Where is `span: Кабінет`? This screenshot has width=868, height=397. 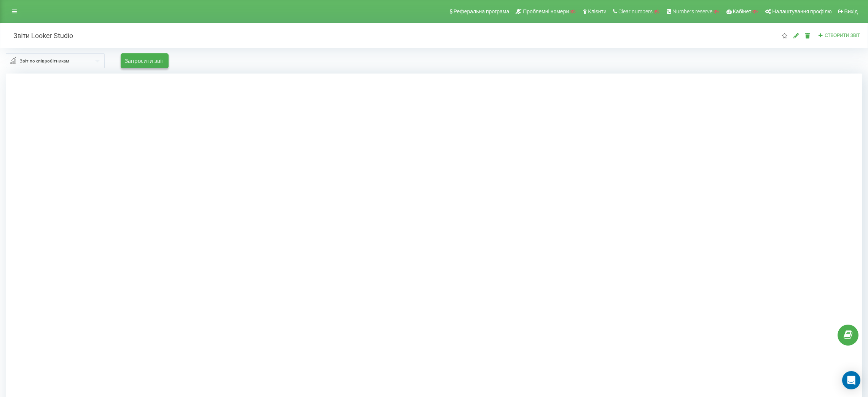 span: Кабінет is located at coordinates (742, 11).